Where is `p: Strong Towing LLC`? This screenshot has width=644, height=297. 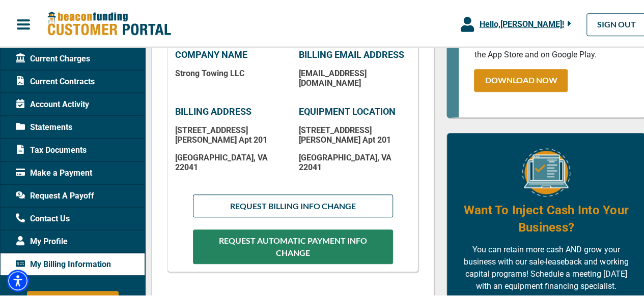 p: Strong Towing LLC is located at coordinates (230, 71).